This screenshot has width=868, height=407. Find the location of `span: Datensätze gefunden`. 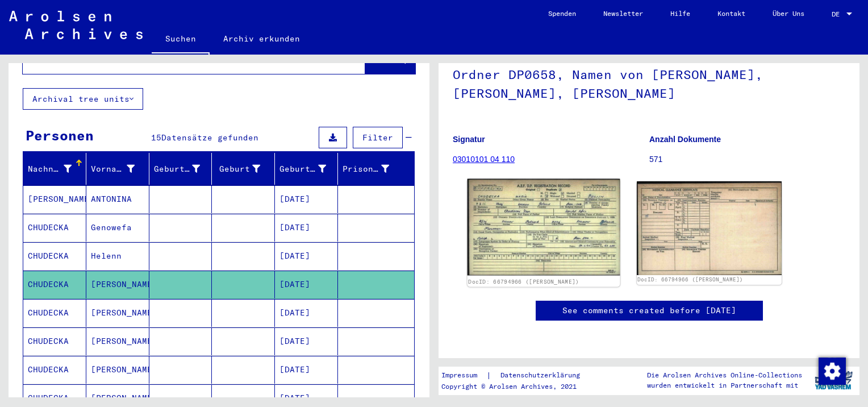

span: Datensätze gefunden is located at coordinates (210, 138).